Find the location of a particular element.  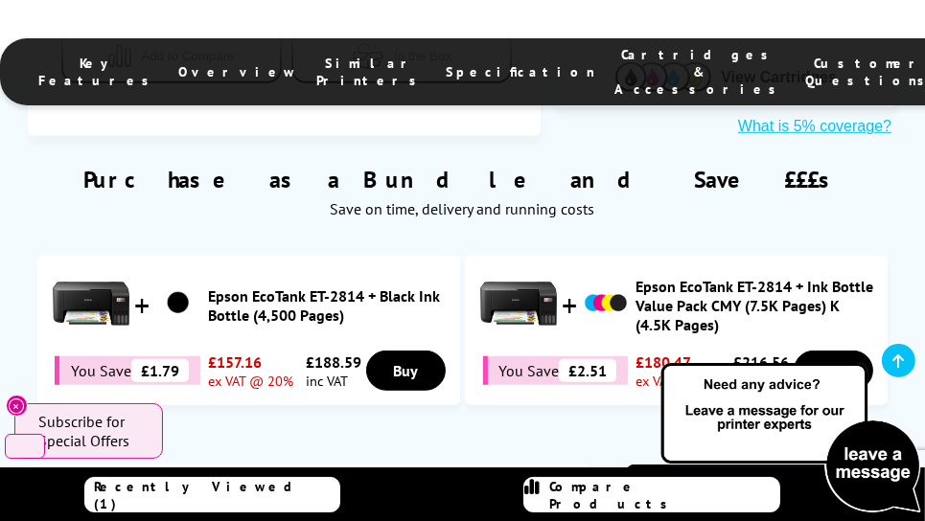

a: Recently Viewed (1) is located at coordinates (213, 494).